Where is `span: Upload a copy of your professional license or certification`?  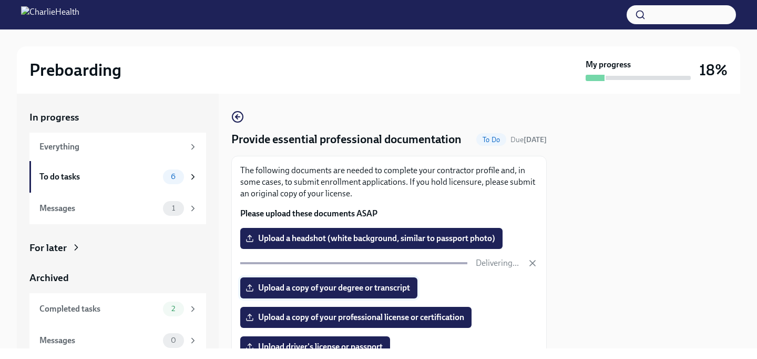
span: Upload a copy of your professional license or certification is located at coordinates (356, 317).